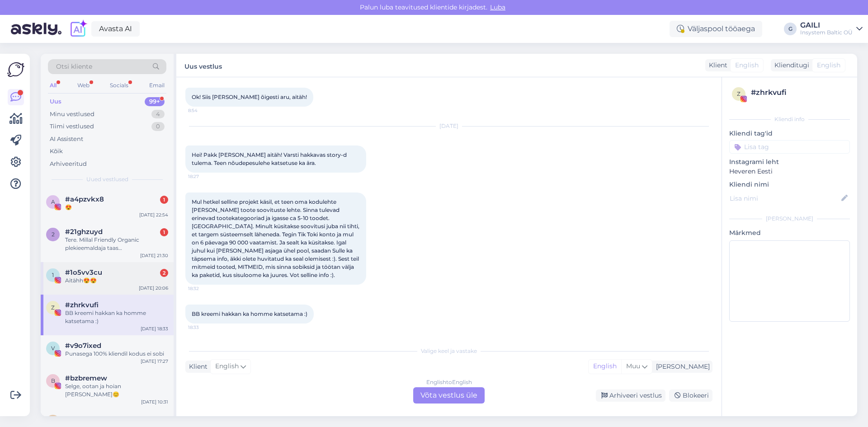 This screenshot has height=427, width=868. What do you see at coordinates (449, 382) in the screenshot?
I see `div: English to English` at bounding box center [449, 382].